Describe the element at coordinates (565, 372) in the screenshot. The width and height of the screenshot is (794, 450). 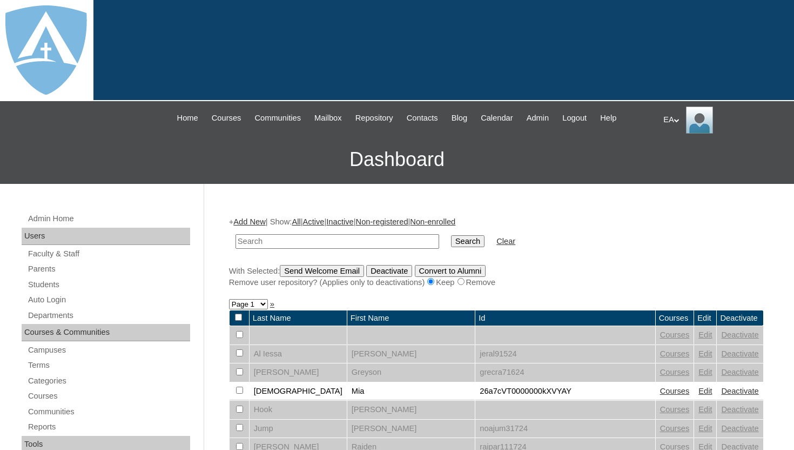
I see `td: grecra71624` at that location.